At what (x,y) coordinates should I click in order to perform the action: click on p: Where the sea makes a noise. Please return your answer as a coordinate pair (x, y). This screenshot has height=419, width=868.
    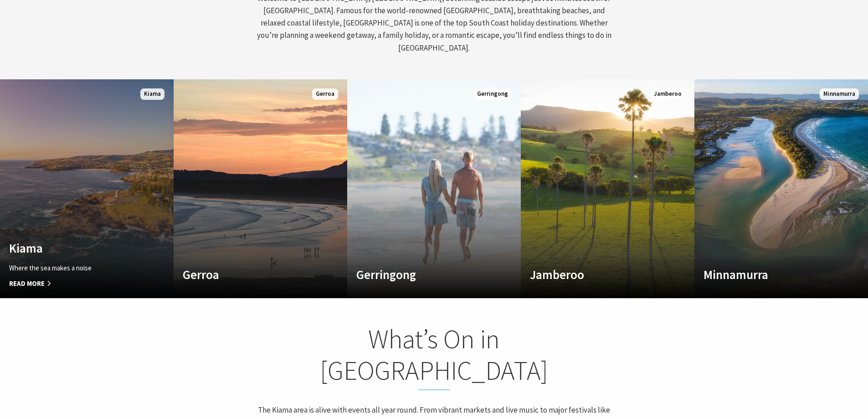
    Looking at the image, I should click on (74, 268).